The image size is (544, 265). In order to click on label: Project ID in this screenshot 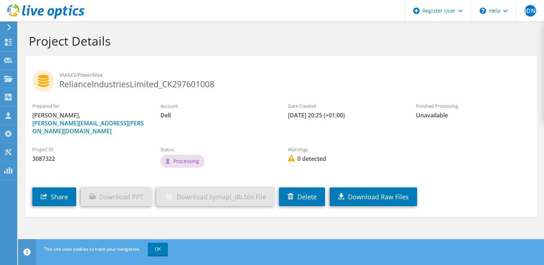, I will do `click(89, 150)`.